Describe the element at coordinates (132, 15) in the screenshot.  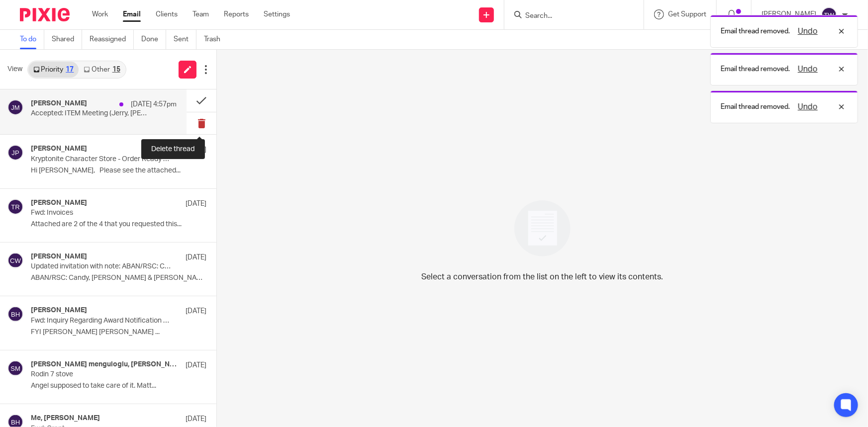
I see `a: Email` at that location.